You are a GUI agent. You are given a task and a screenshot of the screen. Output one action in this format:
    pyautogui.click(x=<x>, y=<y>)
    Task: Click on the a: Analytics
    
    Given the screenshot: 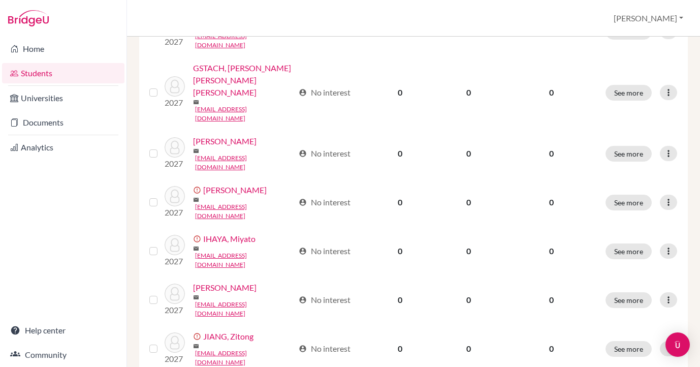 What is the action you would take?
    pyautogui.click(x=63, y=147)
    